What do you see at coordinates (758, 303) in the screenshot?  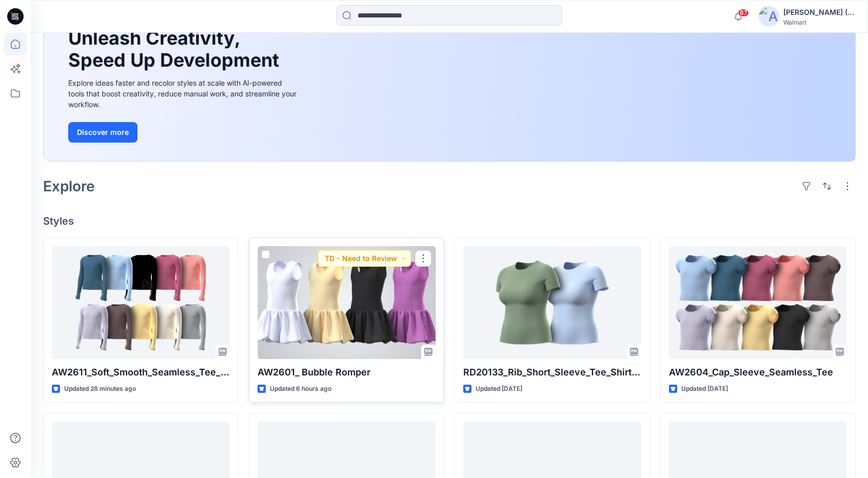 I see `a: AW2604_Cap_Sleeve_Seamless_Tee` at bounding box center [758, 303].